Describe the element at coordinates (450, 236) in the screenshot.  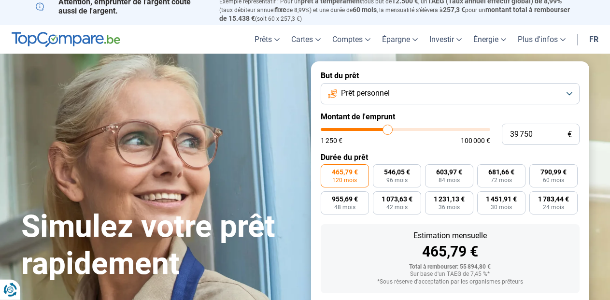
I see `div: Estimation mensuelle` at that location.